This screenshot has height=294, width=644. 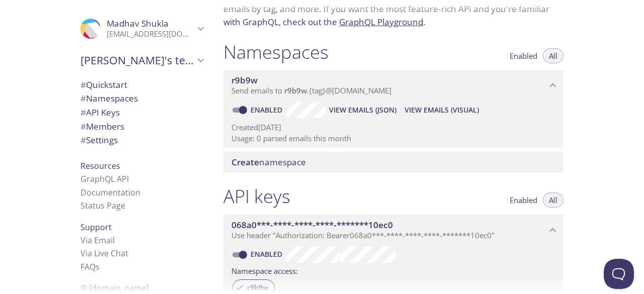 What do you see at coordinates (98, 241) in the screenshot?
I see `a: Via Email` at bounding box center [98, 241].